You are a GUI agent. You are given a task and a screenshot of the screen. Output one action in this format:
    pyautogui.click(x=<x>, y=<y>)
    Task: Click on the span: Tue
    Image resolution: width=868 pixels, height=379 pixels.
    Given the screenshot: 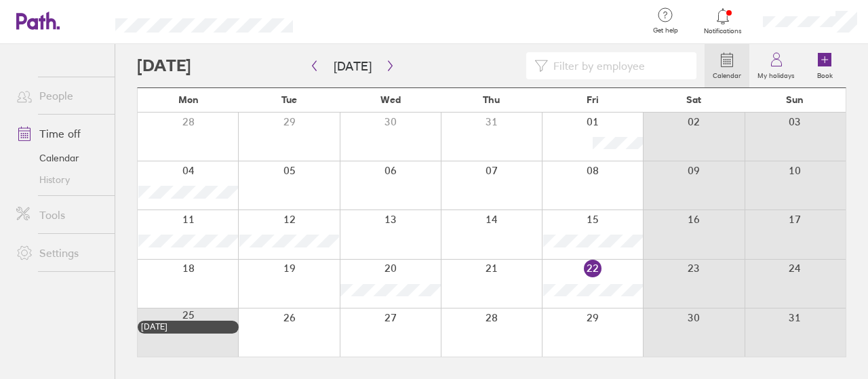 What is the action you would take?
    pyautogui.click(x=289, y=100)
    